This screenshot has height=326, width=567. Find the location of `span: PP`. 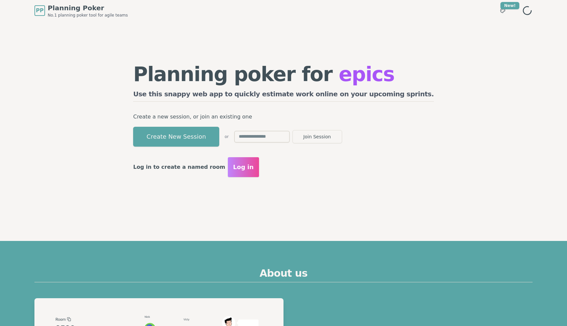

span: PP is located at coordinates (39, 11).